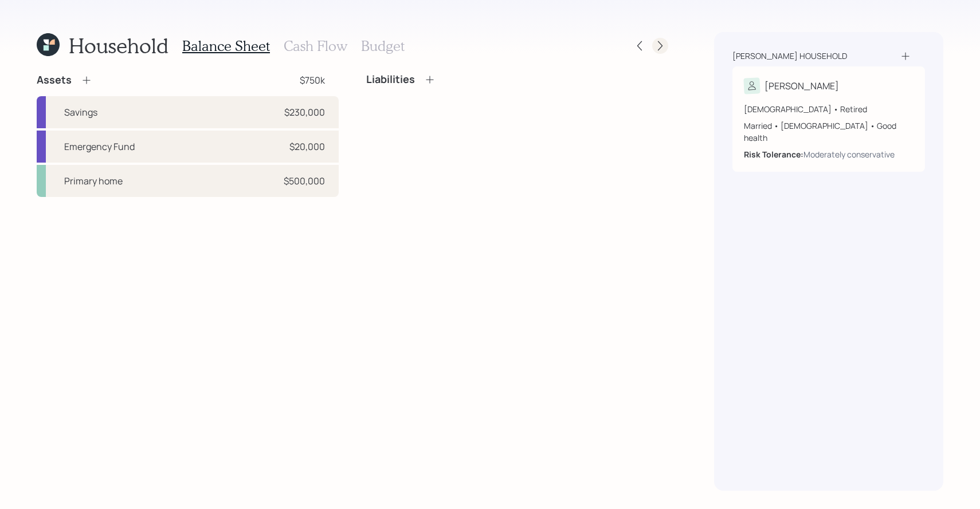 The image size is (980, 509). What do you see at coordinates (307, 147) in the screenshot?
I see `div: $20,000` at bounding box center [307, 147].